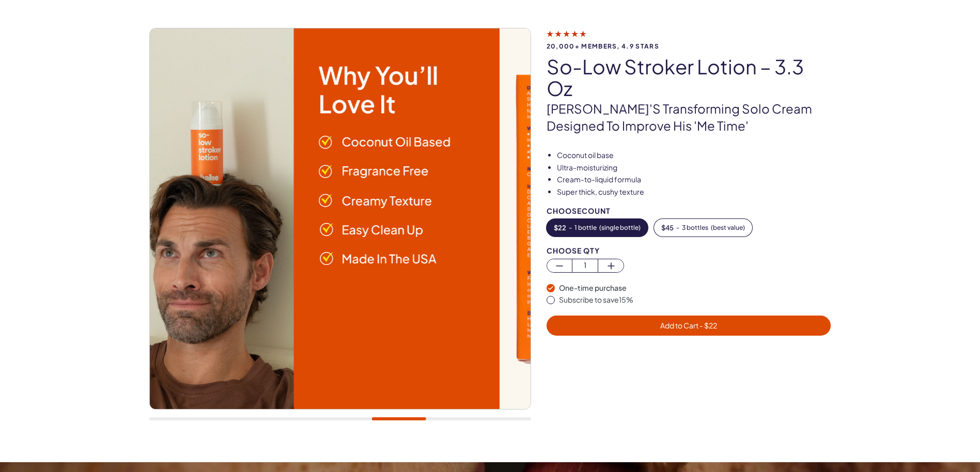  Describe the element at coordinates (694, 180) in the screenshot. I see `li: Cream-to-liquid formula` at that location.